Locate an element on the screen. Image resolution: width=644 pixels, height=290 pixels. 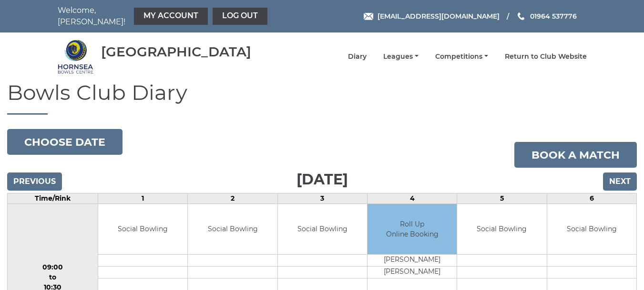
td: 5 is located at coordinates (502, 199).